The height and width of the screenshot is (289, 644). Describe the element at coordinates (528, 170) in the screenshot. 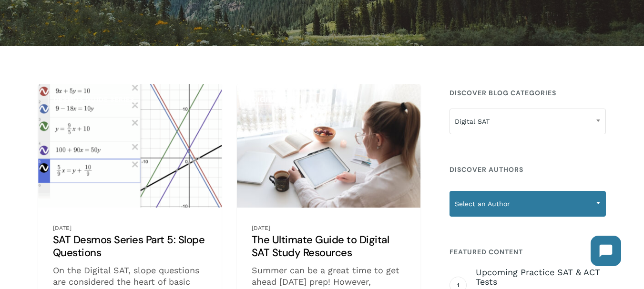

I see `h4: Discover Authors` at that location.